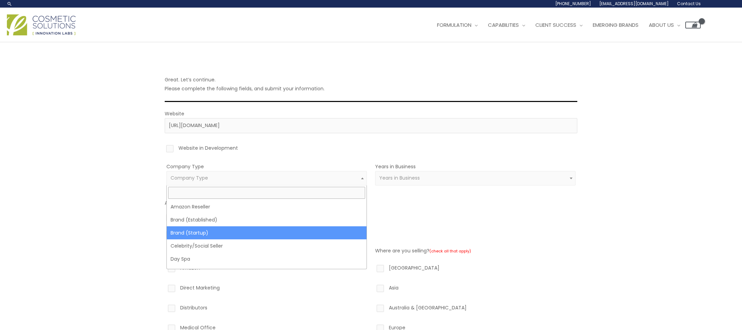 This screenshot has height=330, width=742. What do you see at coordinates (266, 233) in the screenshot?
I see `li: Brand (Startup)` at bounding box center [266, 233].